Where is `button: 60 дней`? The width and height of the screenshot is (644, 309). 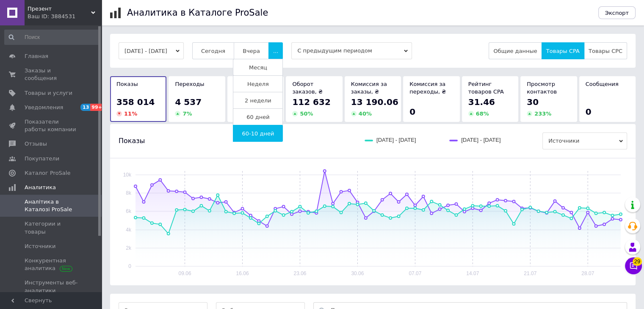 button: 60 дней is located at coordinates (258, 117).